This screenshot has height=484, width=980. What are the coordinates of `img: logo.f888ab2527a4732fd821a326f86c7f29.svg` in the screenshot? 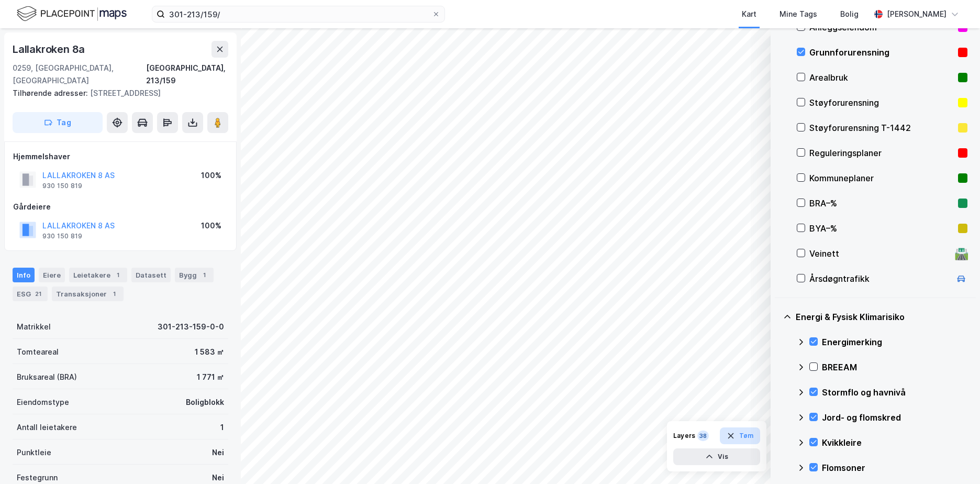 It's located at (71, 14).